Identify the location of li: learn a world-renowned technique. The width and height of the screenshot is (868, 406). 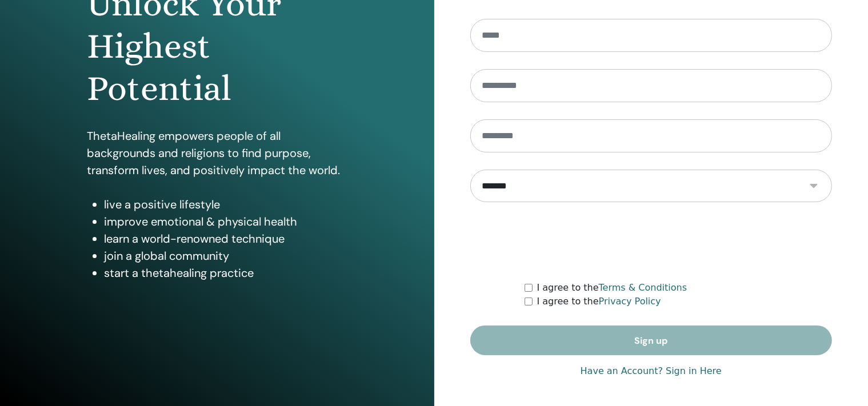
(226, 239).